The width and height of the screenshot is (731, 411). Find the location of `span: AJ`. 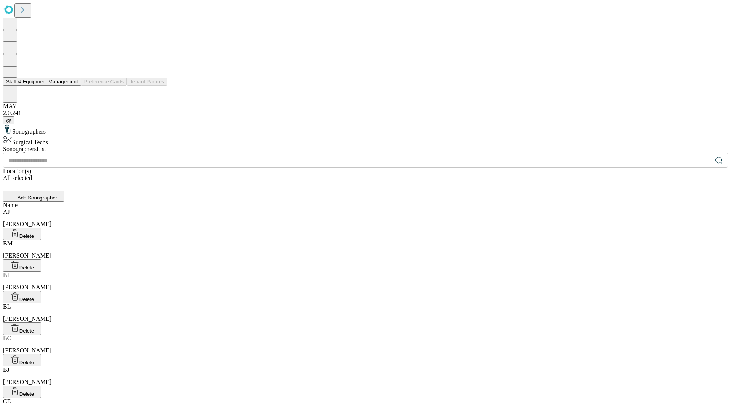

span: AJ is located at coordinates (6, 212).